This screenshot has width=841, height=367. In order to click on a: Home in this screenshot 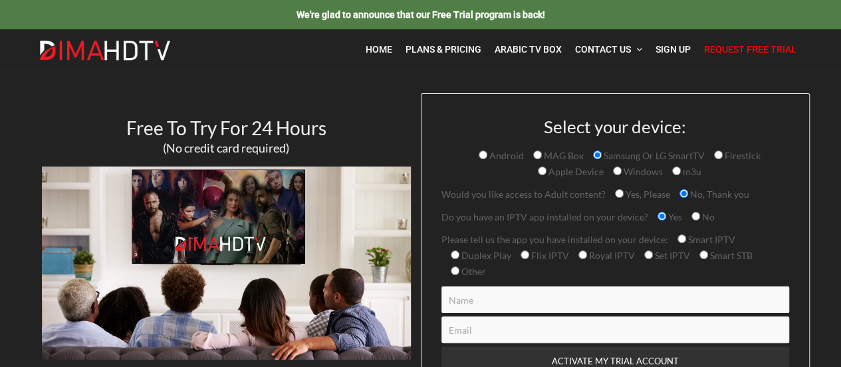, I will do `click(379, 49)`.